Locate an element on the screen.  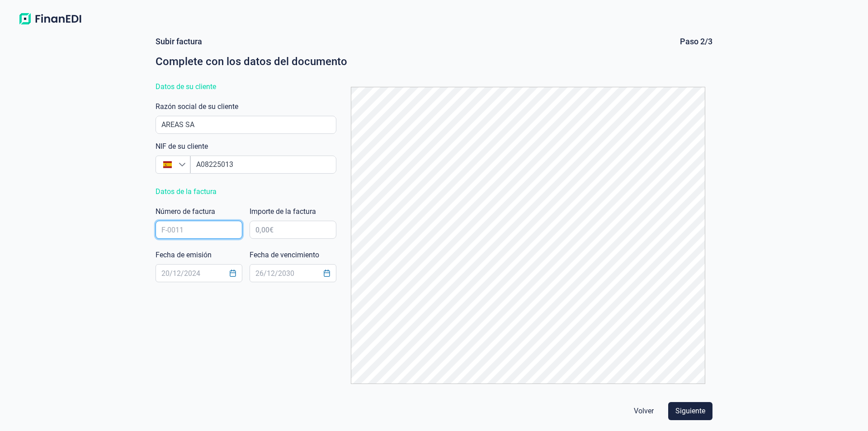
span: Volver is located at coordinates (644, 411).